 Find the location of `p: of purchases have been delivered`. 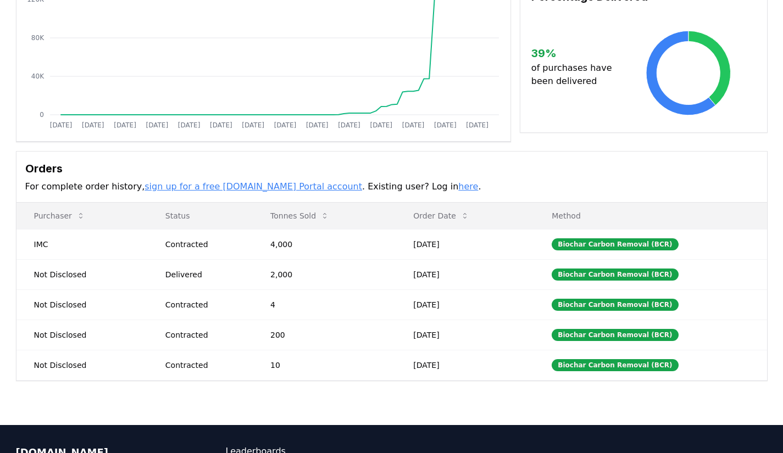

p: of purchases have been delivered is located at coordinates (576, 75).